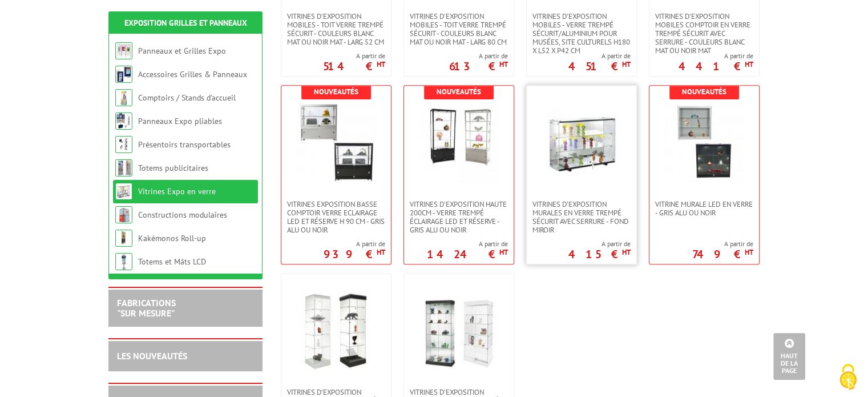  What do you see at coordinates (124, 51) in the screenshot?
I see `img: Panneaux et Grilles Expo` at bounding box center [124, 51].